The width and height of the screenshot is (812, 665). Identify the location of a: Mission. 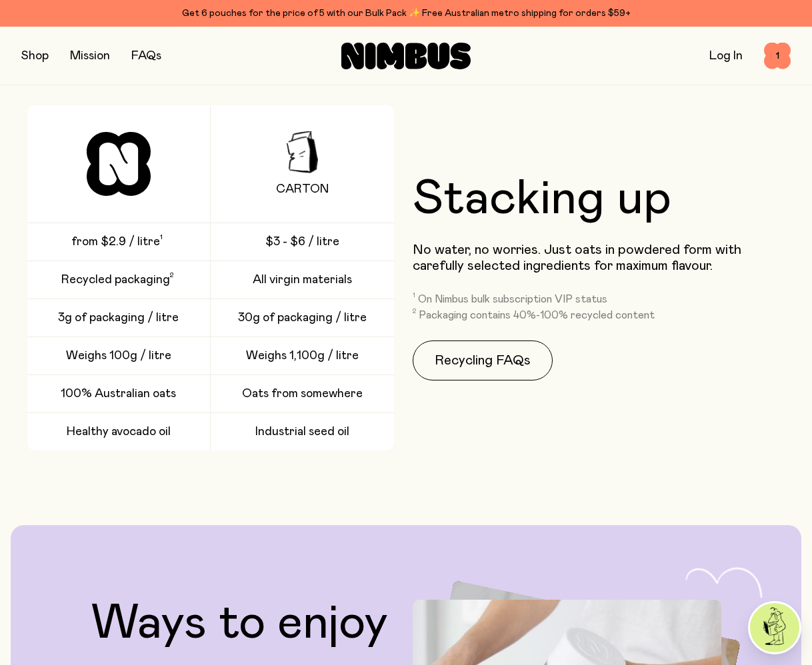
(90, 56).